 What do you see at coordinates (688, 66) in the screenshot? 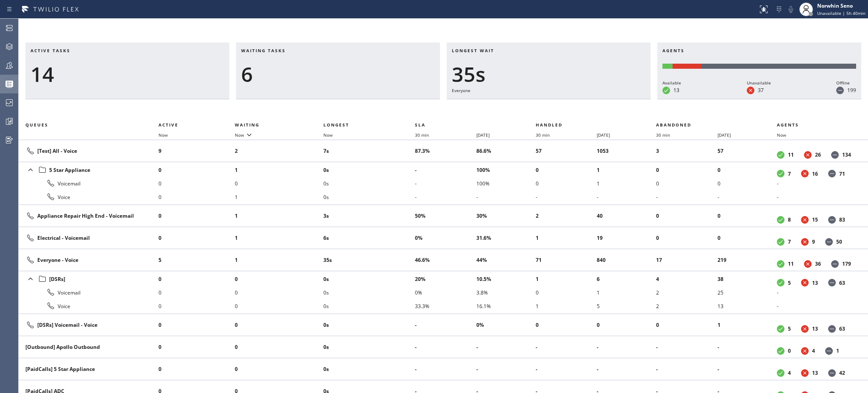
I see `div: Unavailable: 37` at bounding box center [688, 66].